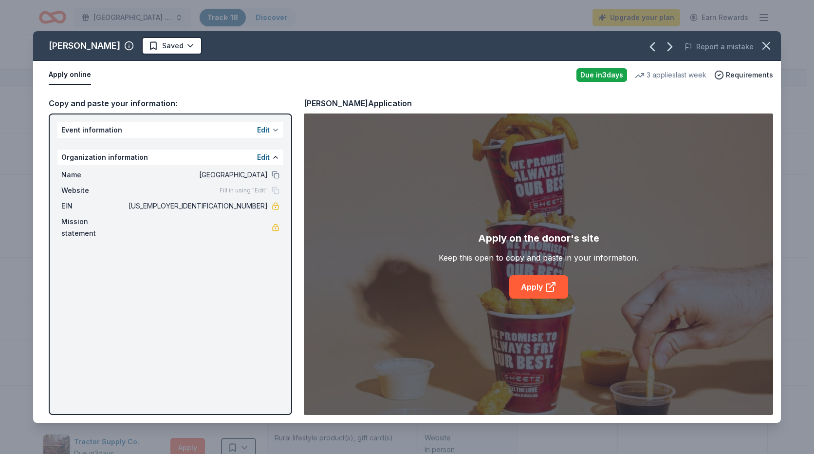 This screenshot has width=814, height=454. Describe the element at coordinates (243, 190) in the screenshot. I see `span: Fill in using "Edit"` at that location.